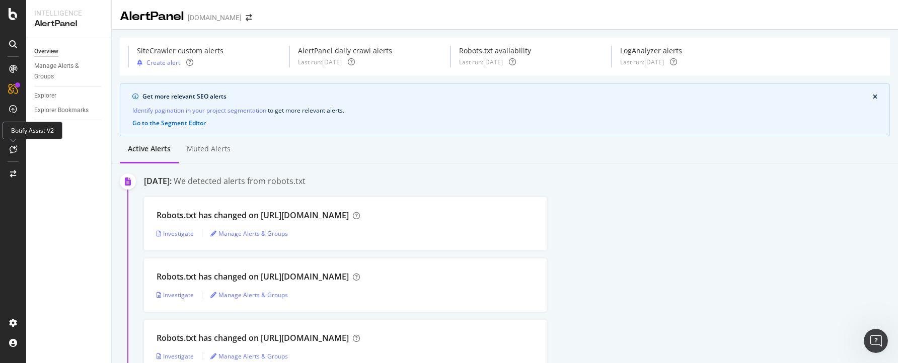 Image resolution: width=898 pixels, height=363 pixels. Describe the element at coordinates (163, 62) in the screenshot. I see `div: Create alert` at that location.